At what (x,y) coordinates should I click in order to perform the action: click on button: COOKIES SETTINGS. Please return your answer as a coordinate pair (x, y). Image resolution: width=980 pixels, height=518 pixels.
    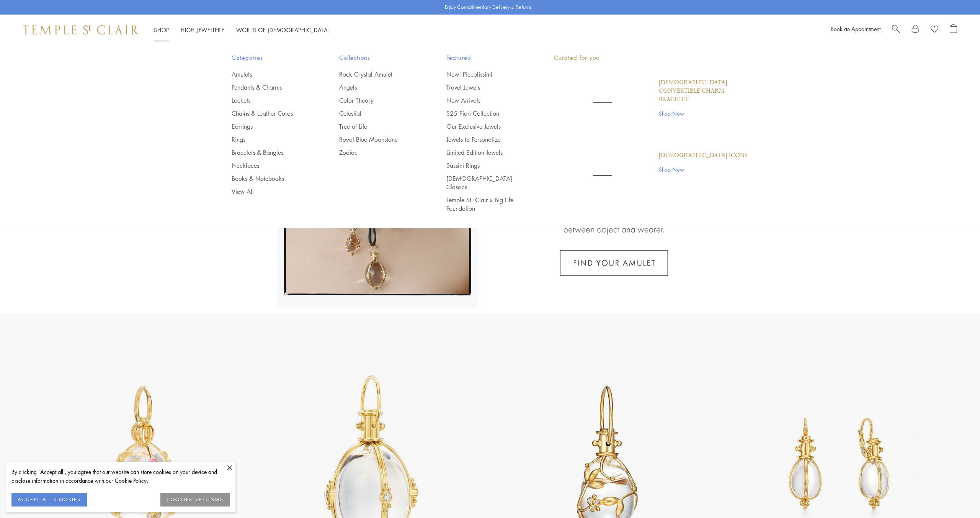
    Looking at the image, I should click on (195, 499).